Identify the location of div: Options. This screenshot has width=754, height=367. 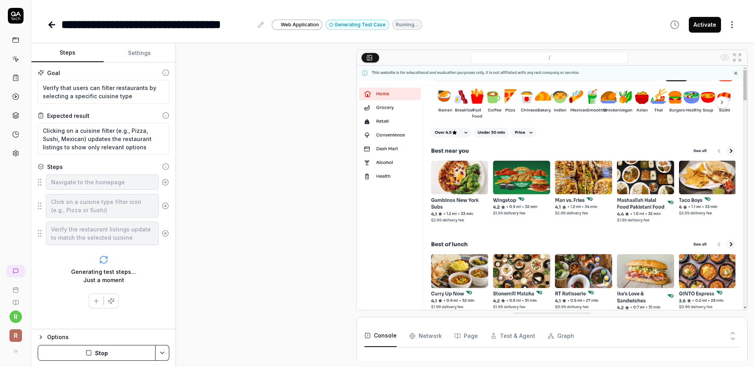
(108, 337).